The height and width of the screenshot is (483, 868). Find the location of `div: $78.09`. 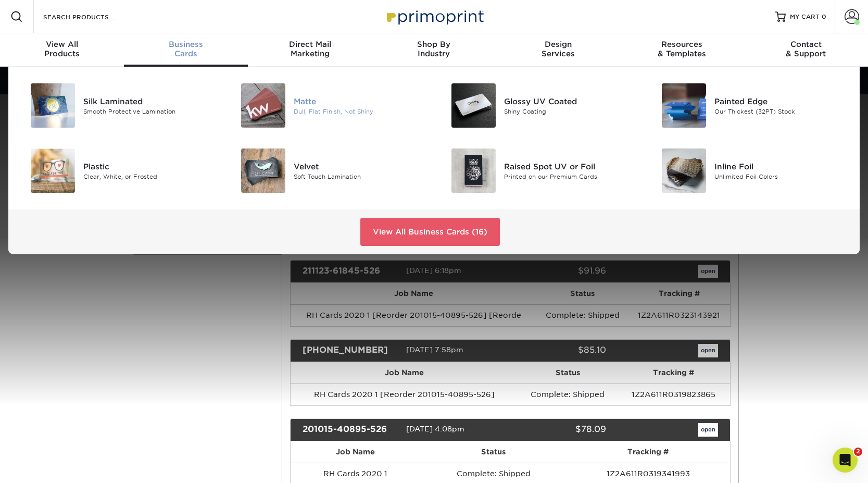

div: $78.09 is located at coordinates (558, 430).